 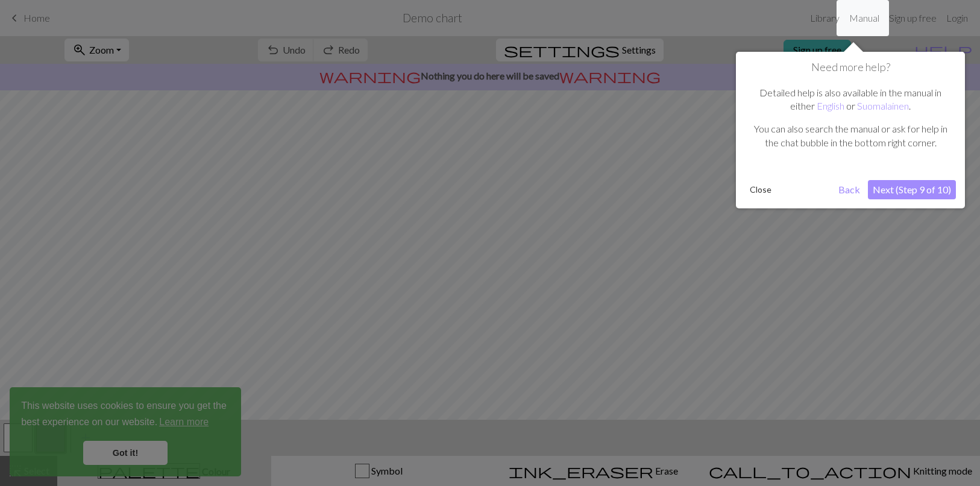 What do you see at coordinates (851, 136) in the screenshot?
I see `p: You can also search the manual or ask for help in the chat bubble in the bottom right corner.` at bounding box center [851, 136].